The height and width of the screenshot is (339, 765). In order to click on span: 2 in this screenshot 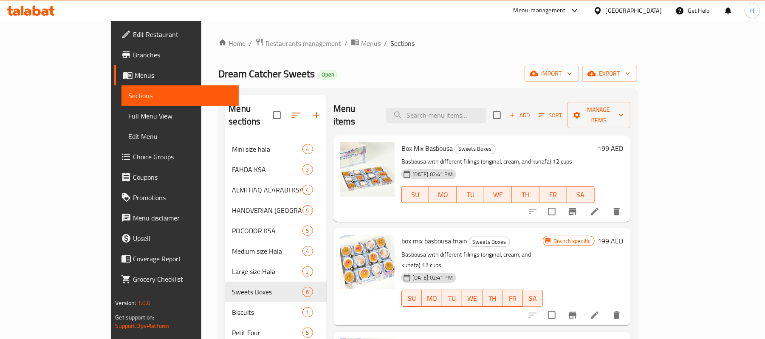, I will do `click(307, 271)`.